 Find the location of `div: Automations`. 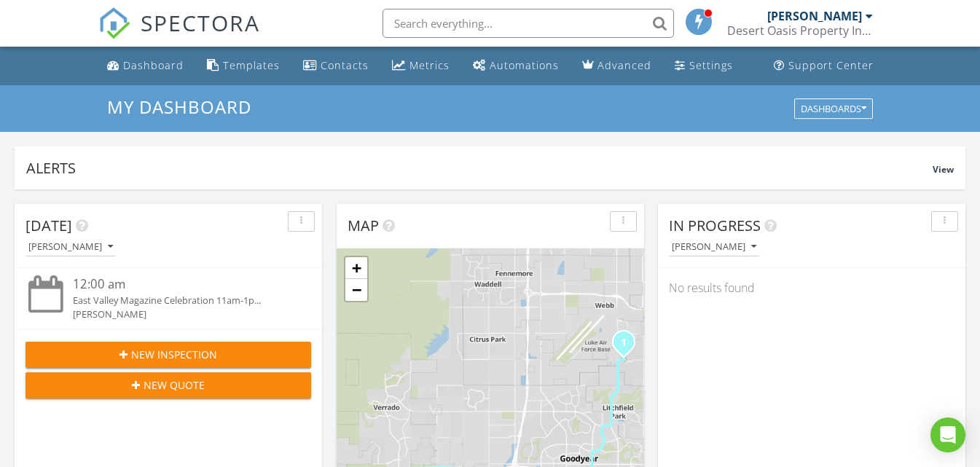

div: Automations is located at coordinates (524, 65).